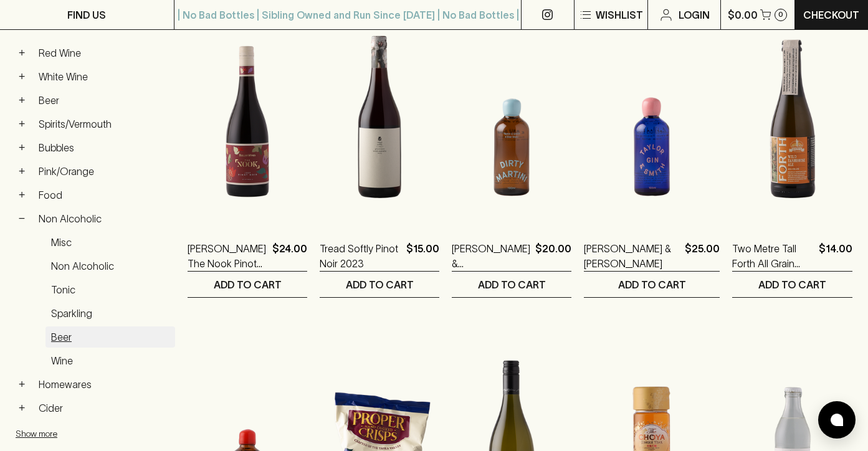 This screenshot has height=451, width=868. Describe the element at coordinates (773, 256) in the screenshot. I see `a: Two Metre Tall Forth All Grain Farmhouse Ale` at that location.